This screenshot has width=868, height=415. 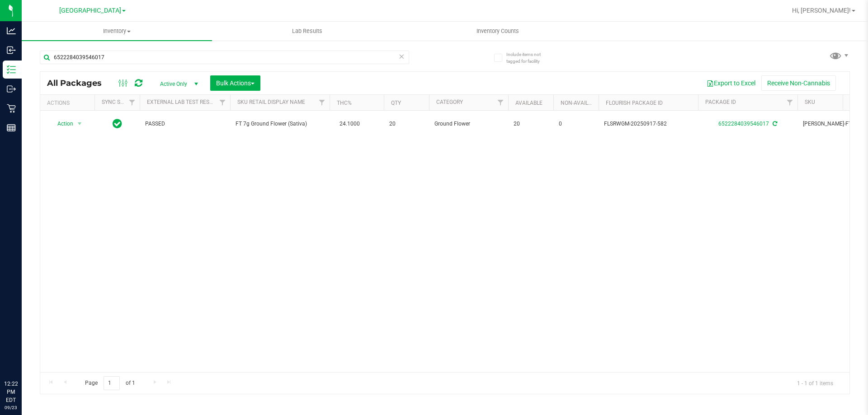 I want to click on input: Search Package ID, Item Name, SKU, Lot or Part Number..., so click(x=225, y=57).